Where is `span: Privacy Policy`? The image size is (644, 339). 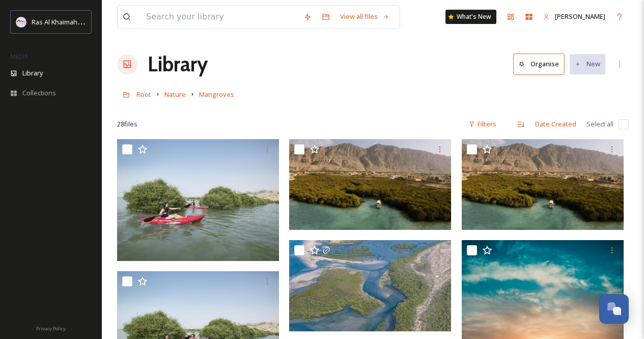
span: Privacy Policy is located at coordinates (51, 329).